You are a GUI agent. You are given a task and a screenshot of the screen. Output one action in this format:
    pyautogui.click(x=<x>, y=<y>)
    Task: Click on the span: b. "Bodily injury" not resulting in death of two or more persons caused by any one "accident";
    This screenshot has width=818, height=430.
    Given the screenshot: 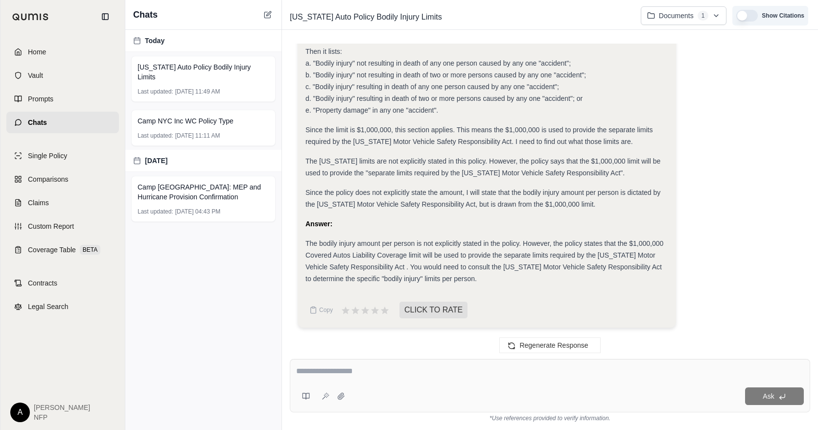 What is the action you would take?
    pyautogui.click(x=445, y=75)
    